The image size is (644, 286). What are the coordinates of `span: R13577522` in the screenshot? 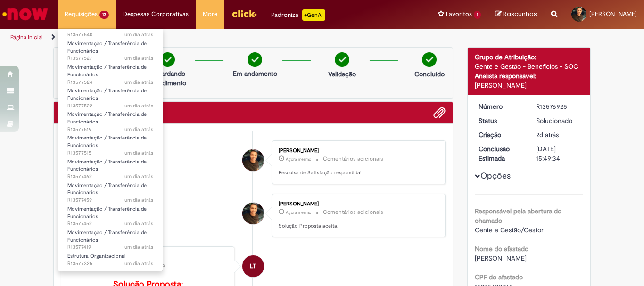 It's located at (110, 106).